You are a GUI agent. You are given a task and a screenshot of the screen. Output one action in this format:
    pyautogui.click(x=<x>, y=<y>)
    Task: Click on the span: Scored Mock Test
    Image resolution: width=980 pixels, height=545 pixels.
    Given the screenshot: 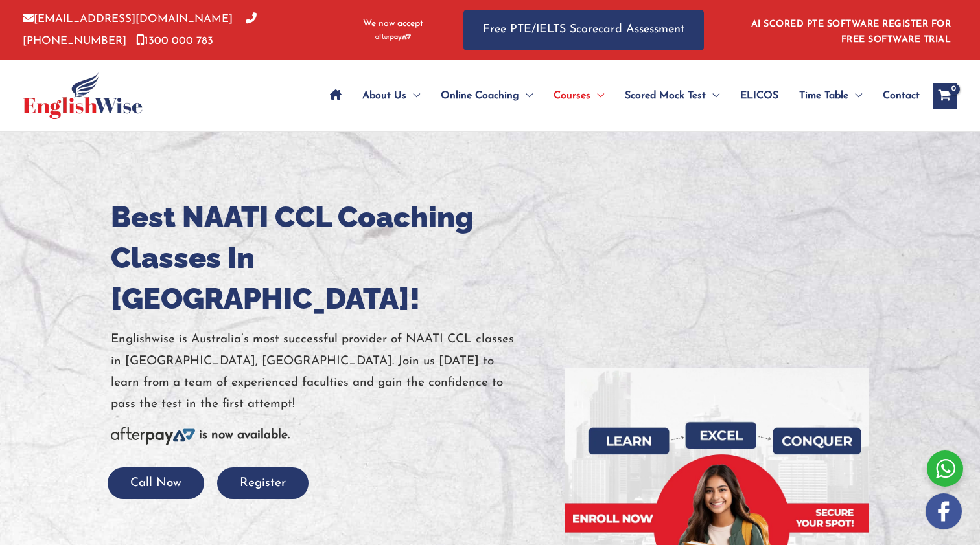 What is the action you would take?
    pyautogui.click(x=664, y=96)
    